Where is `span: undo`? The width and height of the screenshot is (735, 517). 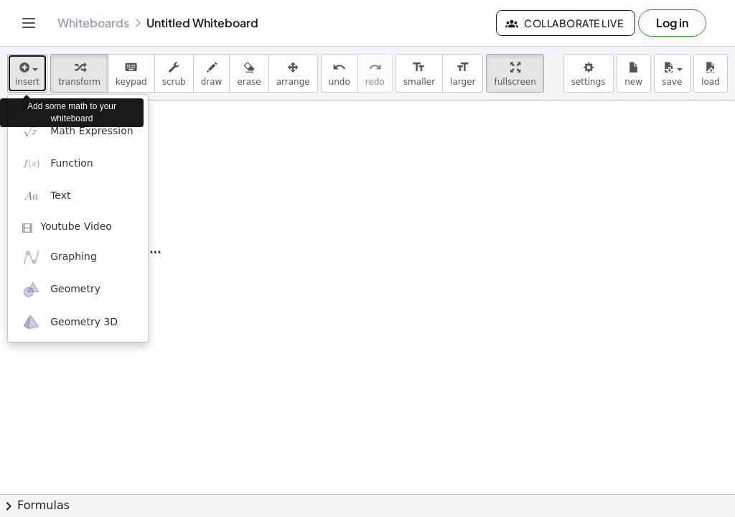
span: undo is located at coordinates (339, 82).